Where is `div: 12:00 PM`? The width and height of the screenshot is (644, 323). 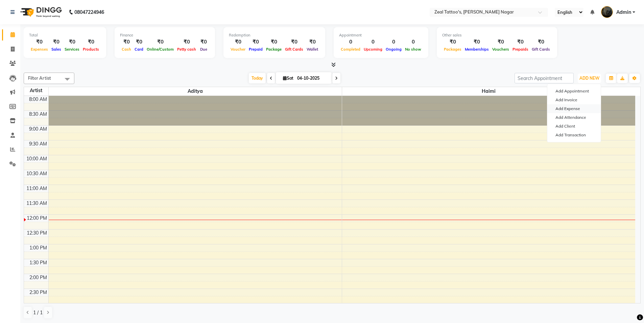
div: 12:00 PM is located at coordinates (37, 218).